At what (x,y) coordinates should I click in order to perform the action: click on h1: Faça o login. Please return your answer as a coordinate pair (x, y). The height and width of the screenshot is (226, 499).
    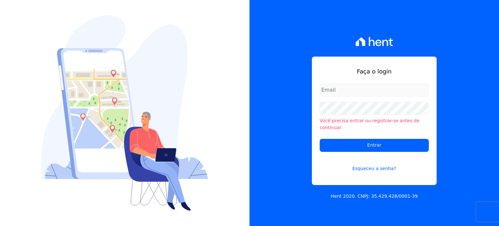
    Looking at the image, I should click on (375, 71).